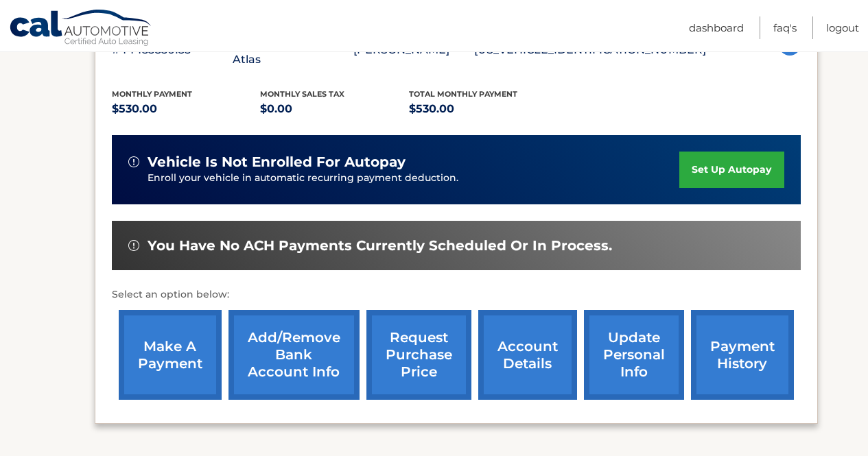  I want to click on a: make a payment, so click(170, 355).